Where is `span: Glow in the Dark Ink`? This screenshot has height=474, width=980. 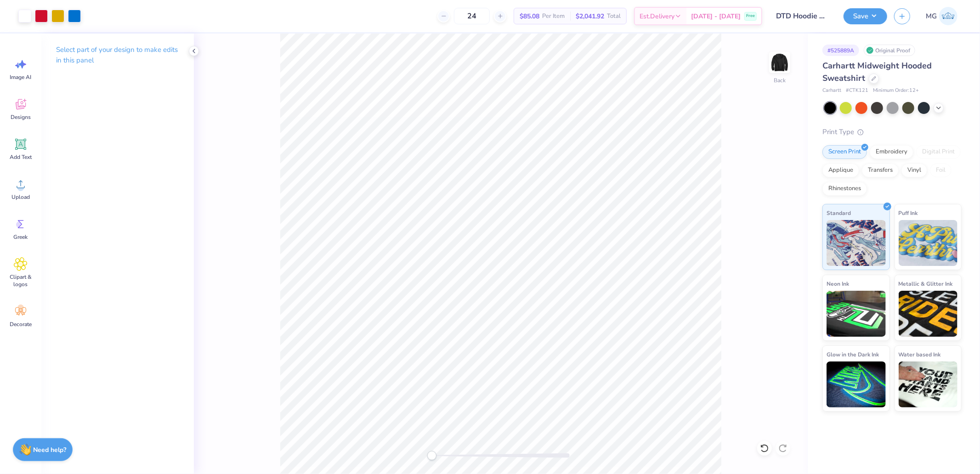
span: Glow in the Dark Ink is located at coordinates (853, 354).